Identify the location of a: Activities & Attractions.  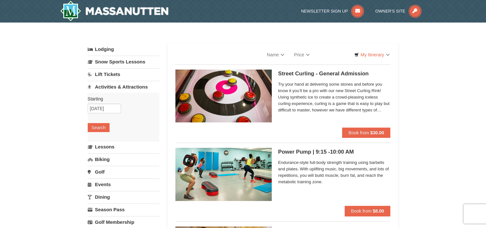
(123, 86).